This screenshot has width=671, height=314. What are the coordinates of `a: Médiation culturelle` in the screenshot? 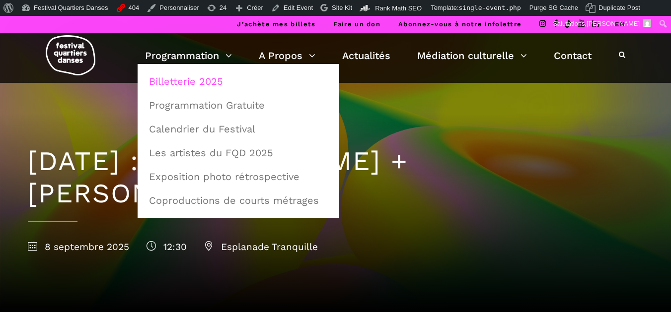 It's located at (472, 56).